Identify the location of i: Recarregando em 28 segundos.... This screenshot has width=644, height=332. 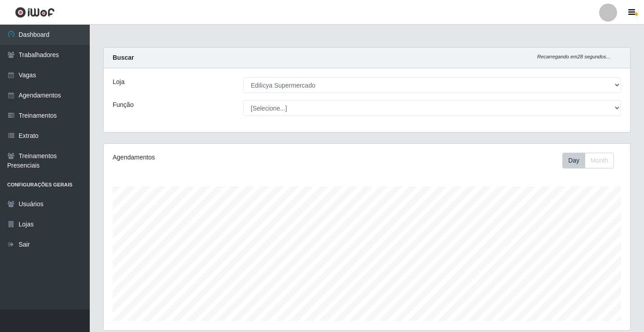
(574, 56).